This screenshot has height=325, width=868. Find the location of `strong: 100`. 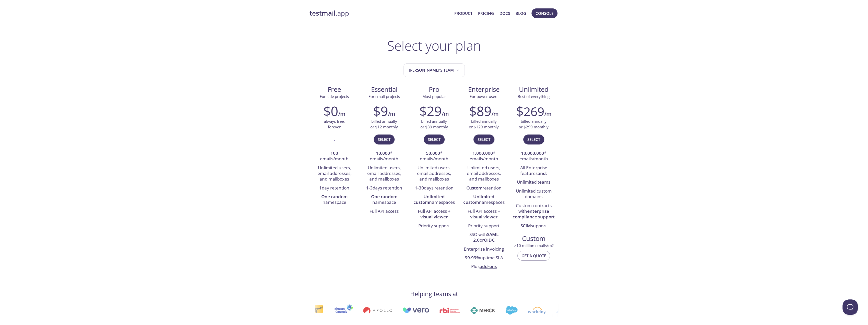

strong: 100 is located at coordinates (334, 153).